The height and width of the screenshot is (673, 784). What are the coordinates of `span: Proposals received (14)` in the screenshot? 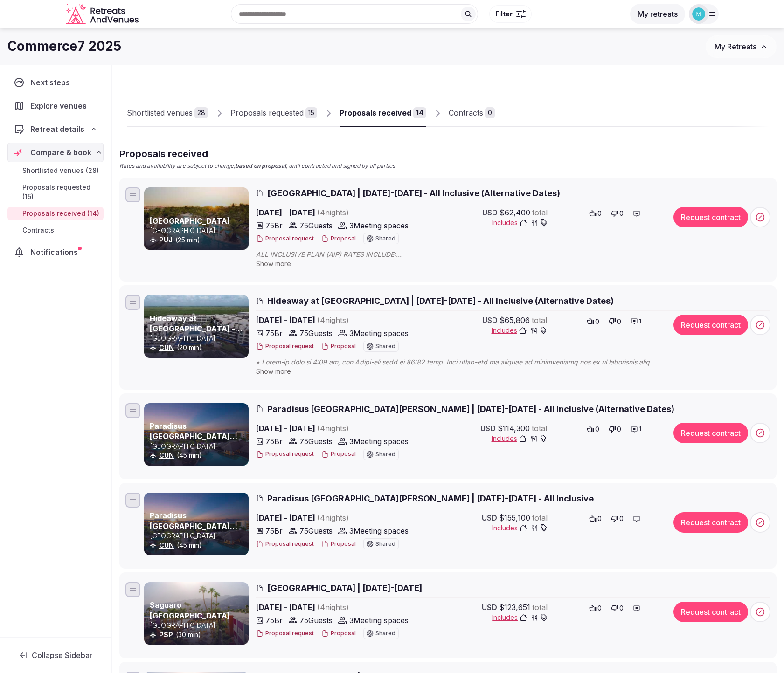 It's located at (61, 214).